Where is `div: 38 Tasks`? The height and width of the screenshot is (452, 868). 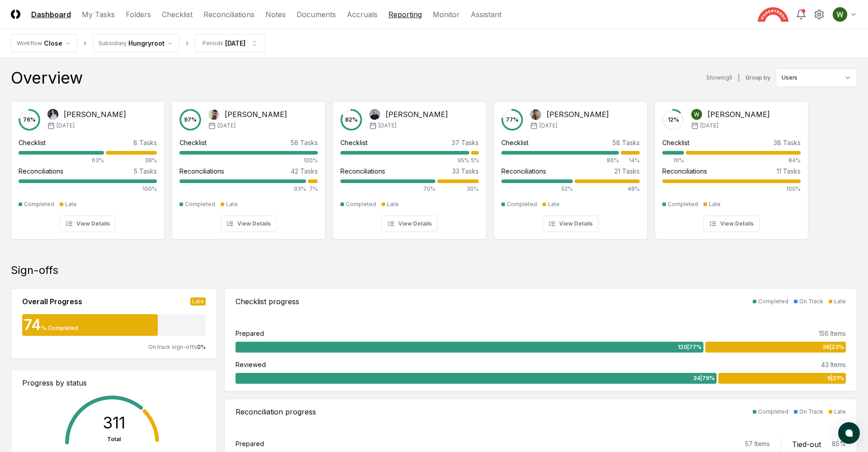
div: 38 Tasks is located at coordinates (787, 143).